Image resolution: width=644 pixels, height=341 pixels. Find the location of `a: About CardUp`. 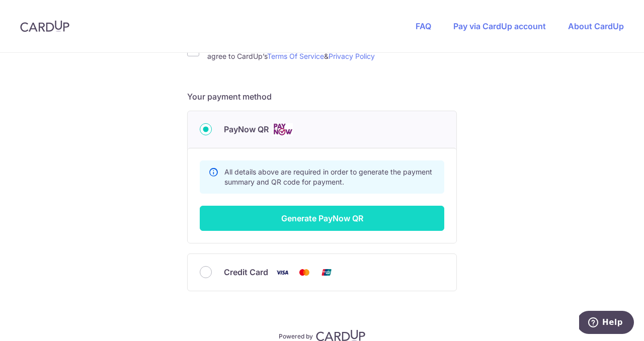

a: About CardUp is located at coordinates (595, 26).